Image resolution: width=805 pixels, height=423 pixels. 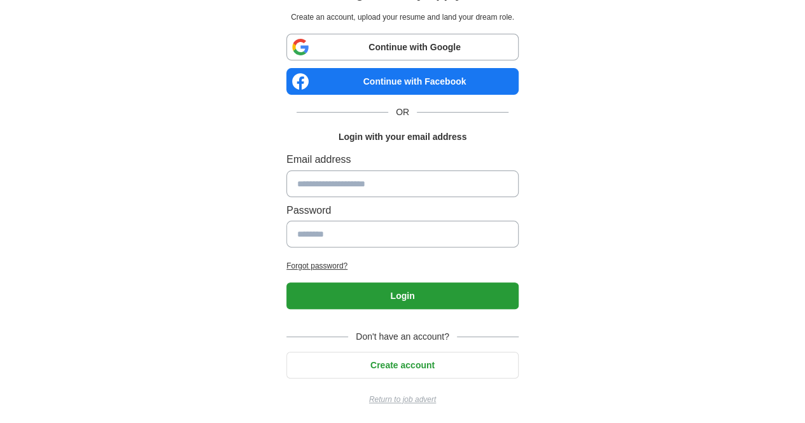 What do you see at coordinates (402, 137) in the screenshot?
I see `h1: Login with your email address` at bounding box center [402, 137].